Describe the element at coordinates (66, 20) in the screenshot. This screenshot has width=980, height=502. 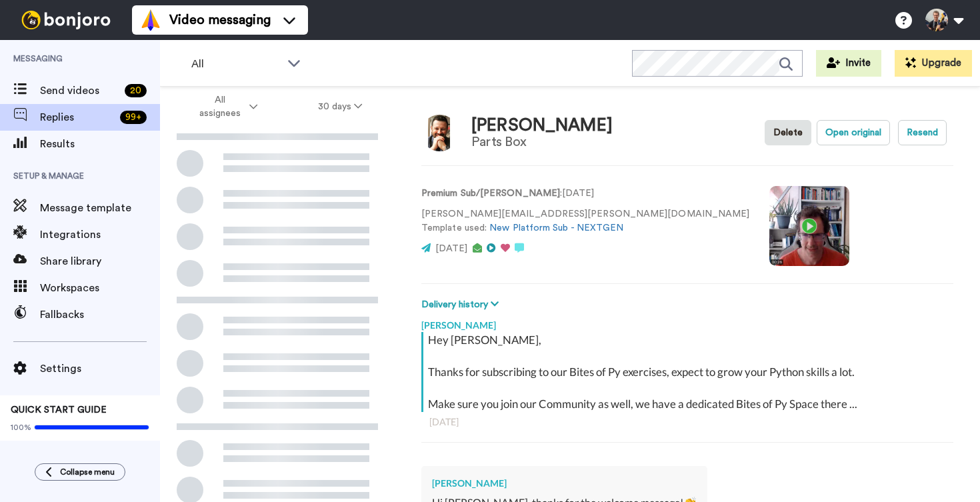
I see `img: bj-logo-header-white.svg` at that location.